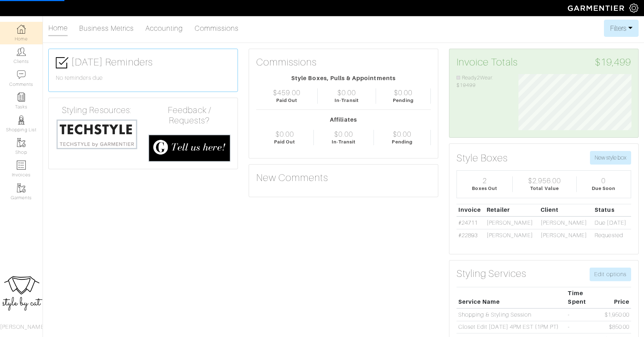  I want to click on th: Price, so click(616, 297).